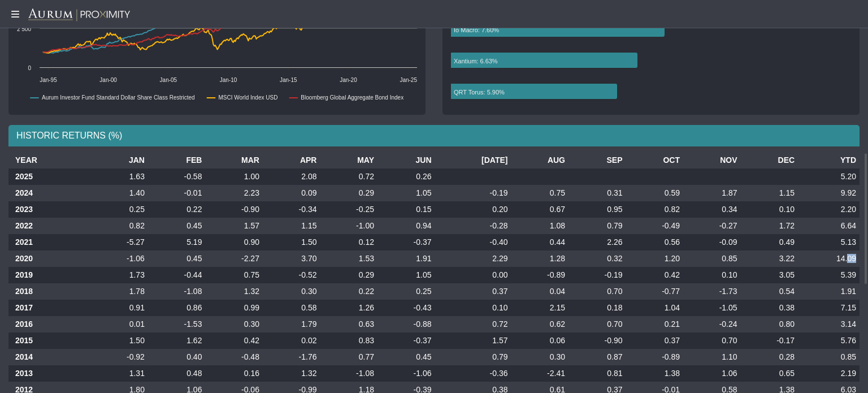  I want to click on td: -0.09, so click(712, 242).